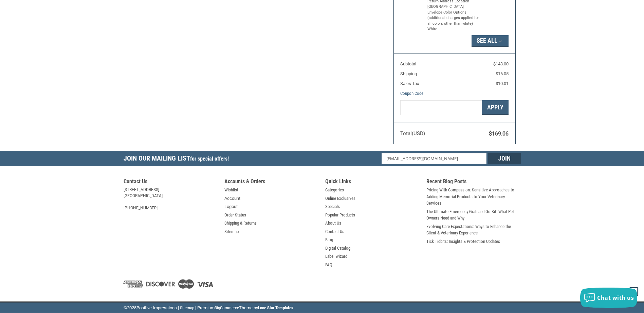 This screenshot has width=644, height=313. What do you see at coordinates (463, 242) in the screenshot?
I see `a: Tick Tidbits: Insights & Protection Updates` at bounding box center [463, 242].